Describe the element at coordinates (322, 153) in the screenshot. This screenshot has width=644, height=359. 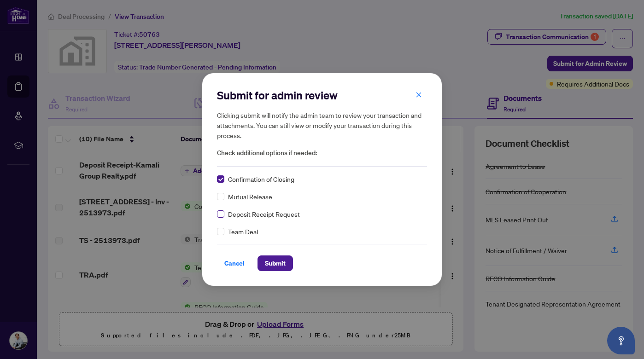
I see `span: Check additional options if needed:` at that location.